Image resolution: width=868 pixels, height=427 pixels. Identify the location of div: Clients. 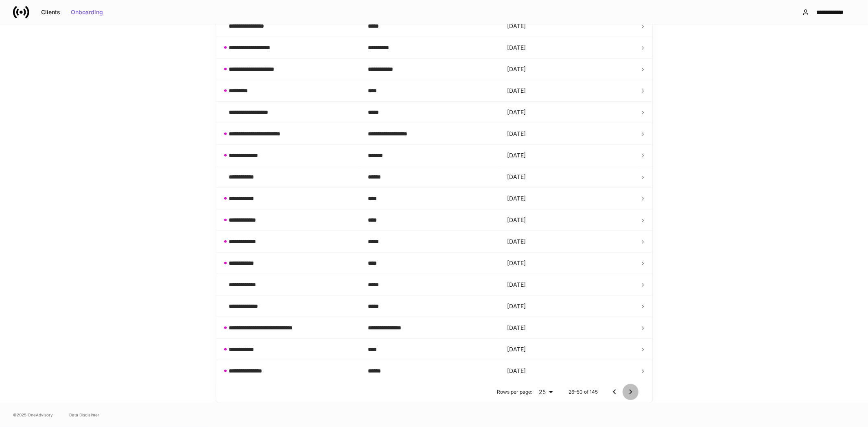
(50, 12).